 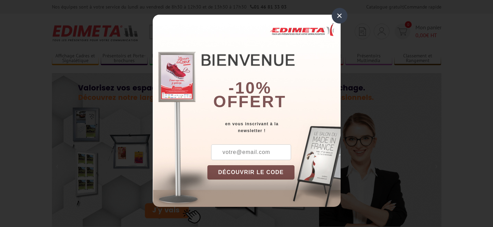 What do you see at coordinates (251, 152) in the screenshot?
I see `input: votre@email.com` at bounding box center [251, 152].